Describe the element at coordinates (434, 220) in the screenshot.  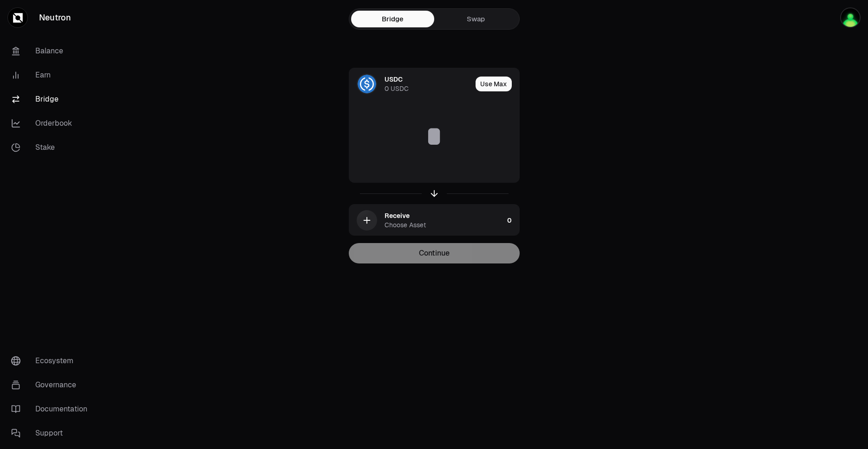
I see `button: ReceiveChoose Asset0` at that location.